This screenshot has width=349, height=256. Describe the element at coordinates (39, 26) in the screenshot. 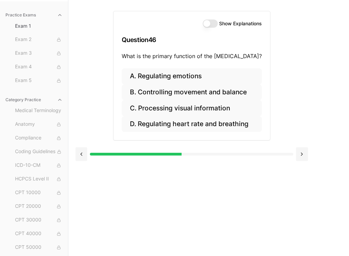

I see `span: Exam 1` at that location.